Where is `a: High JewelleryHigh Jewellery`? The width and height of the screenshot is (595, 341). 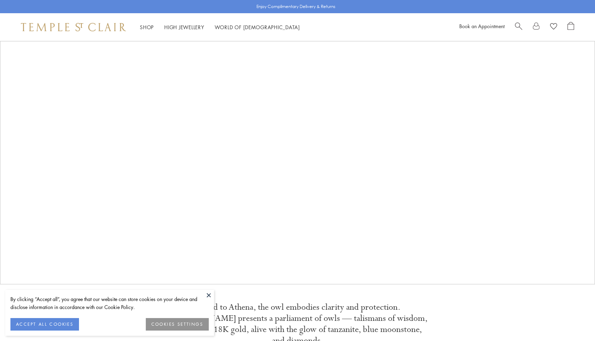 a: High JewelleryHigh Jewellery is located at coordinates (184, 27).